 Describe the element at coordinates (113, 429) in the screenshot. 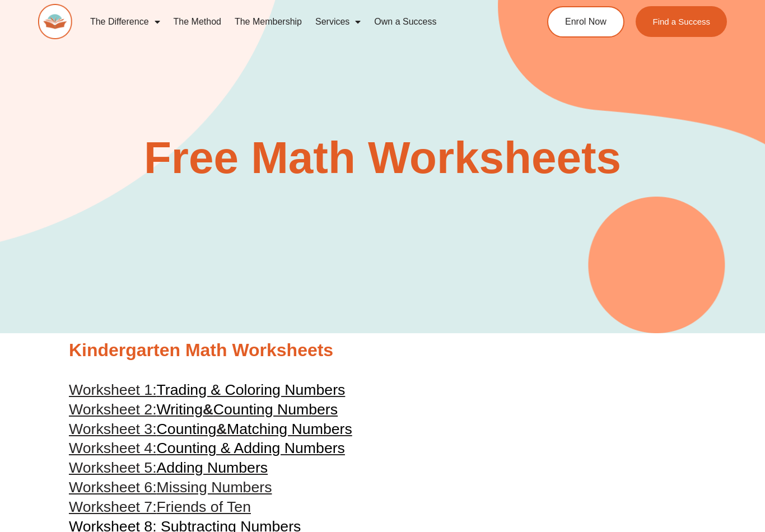

I see `span: Worksheet 3:` at that location.